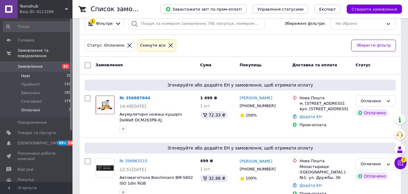  Describe the element at coordinates (71, 143) in the screenshot. I see `span: 28` at that location.